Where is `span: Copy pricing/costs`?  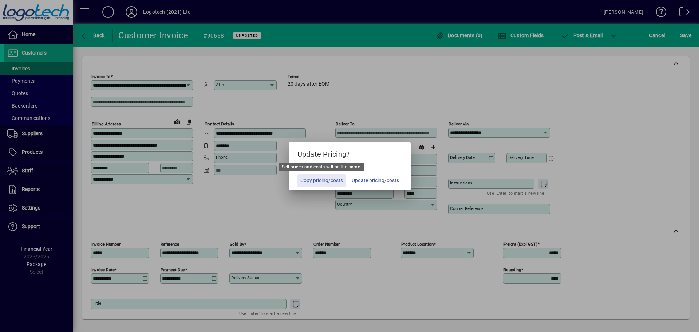 span: Copy pricing/costs is located at coordinates (321, 180).